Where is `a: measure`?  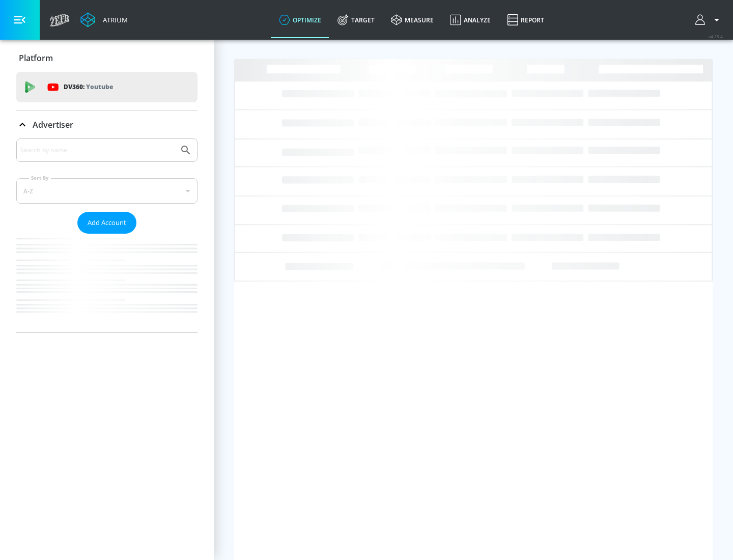
a: measure is located at coordinates (413, 20).